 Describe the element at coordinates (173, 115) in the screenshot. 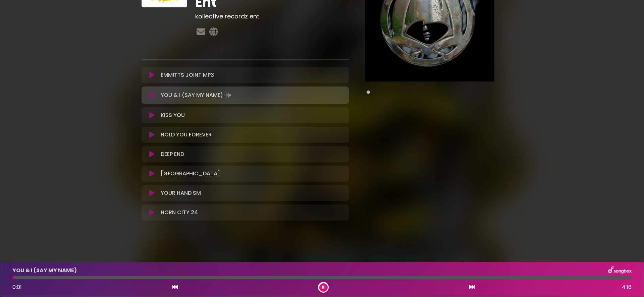

I see `p: KISS YOU` at that location.